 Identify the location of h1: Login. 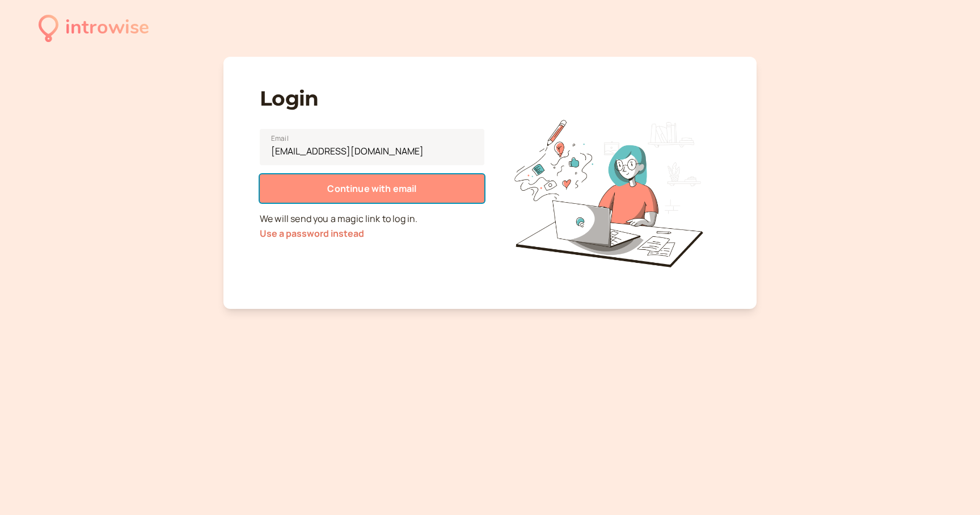
(372, 98).